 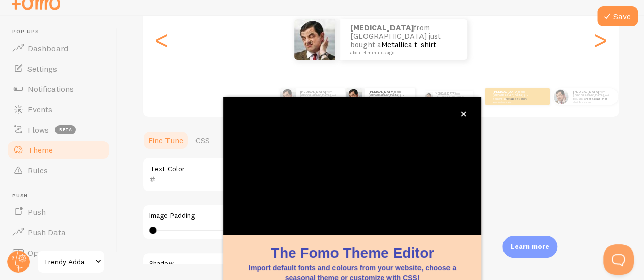 I want to click on a: Rules, so click(x=58, y=171).